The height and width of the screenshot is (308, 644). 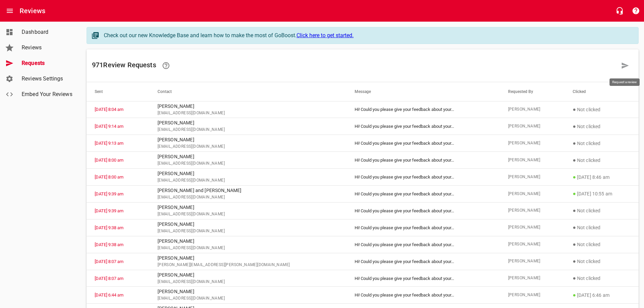 What do you see at coordinates (32, 11) in the screenshot?
I see `h6: Reviews` at bounding box center [32, 11].